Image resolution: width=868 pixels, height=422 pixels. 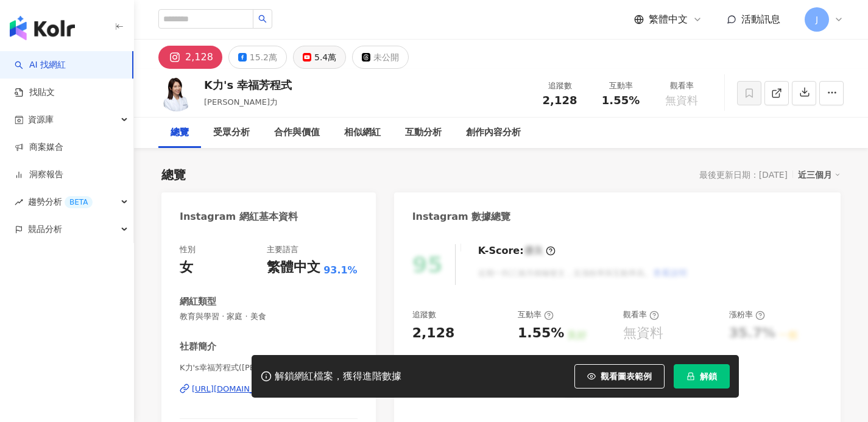 What do you see at coordinates (325, 57) in the screenshot?
I see `div: 5.4萬` at bounding box center [325, 57].